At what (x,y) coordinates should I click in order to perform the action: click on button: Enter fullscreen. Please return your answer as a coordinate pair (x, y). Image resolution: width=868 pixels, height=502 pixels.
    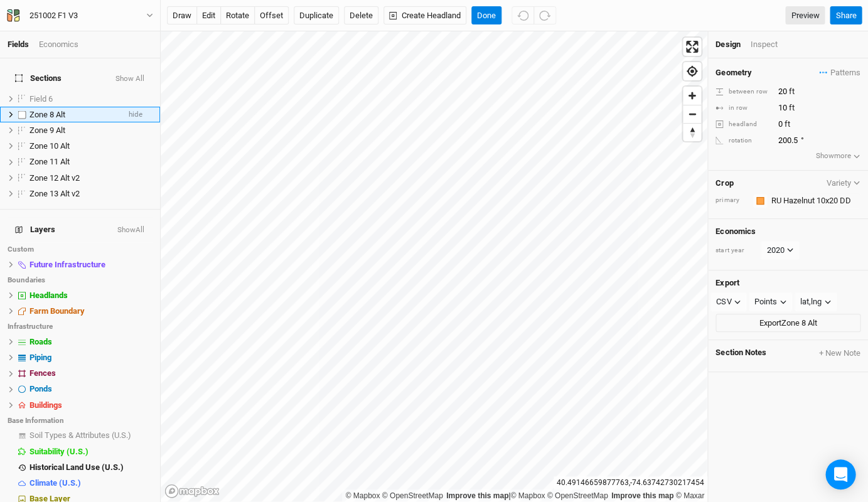
    Looking at the image, I should click on (692, 46).